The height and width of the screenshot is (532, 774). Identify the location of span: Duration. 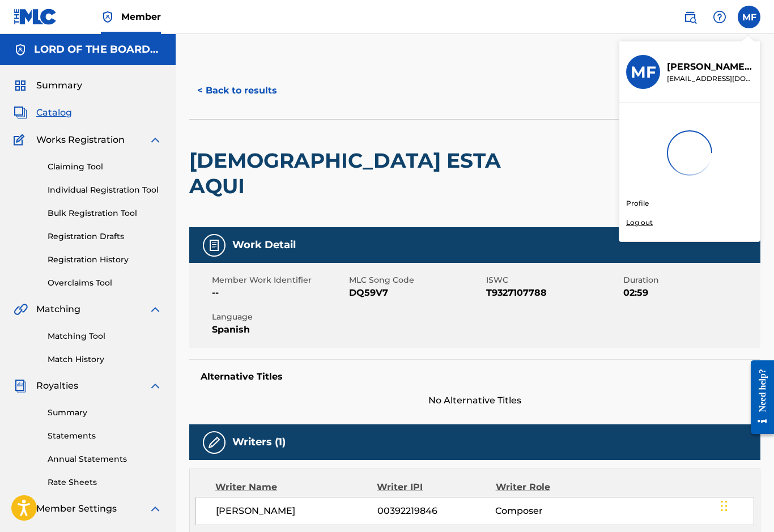
(690, 280).